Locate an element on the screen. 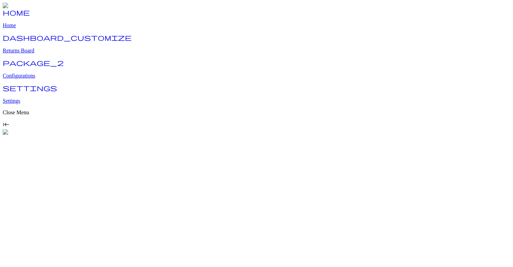 The image size is (513, 267). a: settings Settings is located at coordinates (257, 95).